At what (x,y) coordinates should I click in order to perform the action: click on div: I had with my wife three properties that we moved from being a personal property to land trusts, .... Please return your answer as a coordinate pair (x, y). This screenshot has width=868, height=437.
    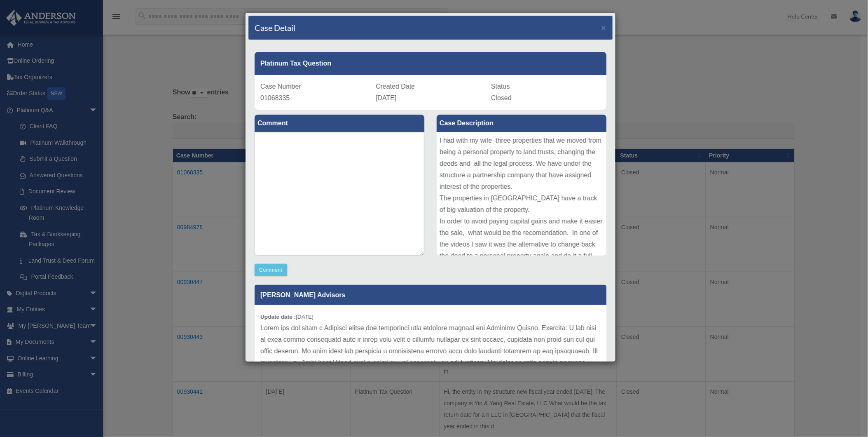
    Looking at the image, I should click on (522, 194).